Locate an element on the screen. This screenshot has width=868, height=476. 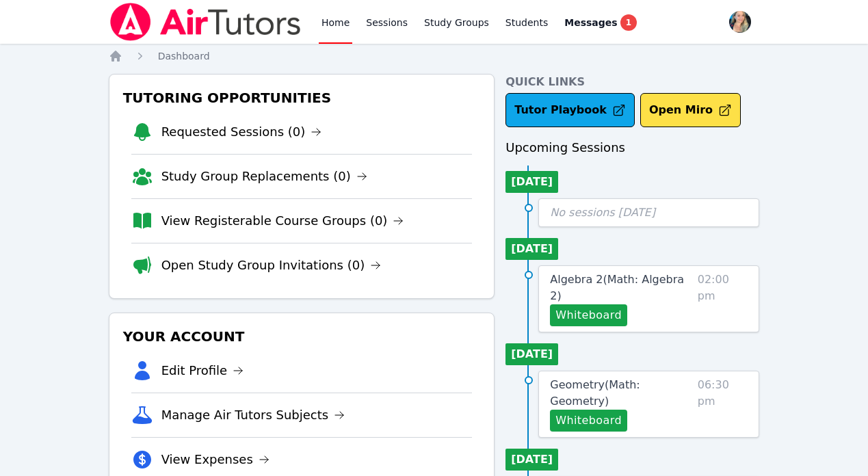
h3: Your Account is located at coordinates (301, 337).